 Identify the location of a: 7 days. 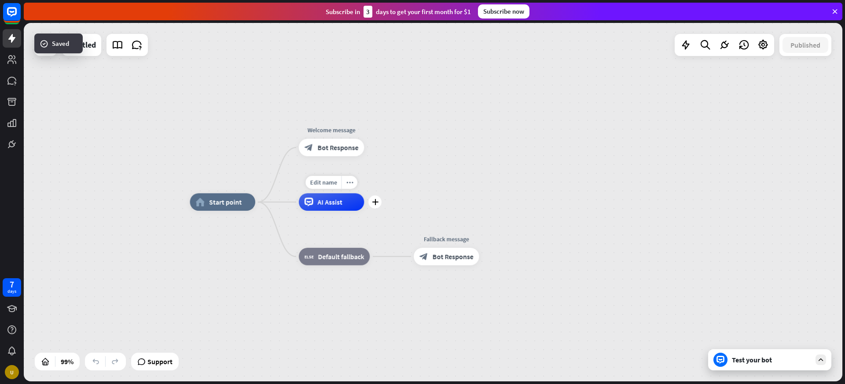
(12, 287).